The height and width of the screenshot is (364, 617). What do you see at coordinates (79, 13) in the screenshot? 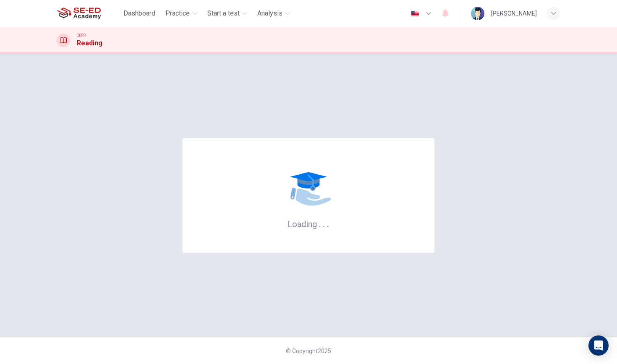
I see `img: SE-ED Academy logo` at bounding box center [79, 13].